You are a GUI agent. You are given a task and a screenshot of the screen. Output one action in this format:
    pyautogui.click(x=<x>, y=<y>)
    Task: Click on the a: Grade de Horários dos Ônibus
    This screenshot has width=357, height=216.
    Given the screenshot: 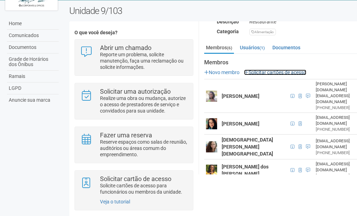 What is the action you would take?
    pyautogui.click(x=33, y=62)
    